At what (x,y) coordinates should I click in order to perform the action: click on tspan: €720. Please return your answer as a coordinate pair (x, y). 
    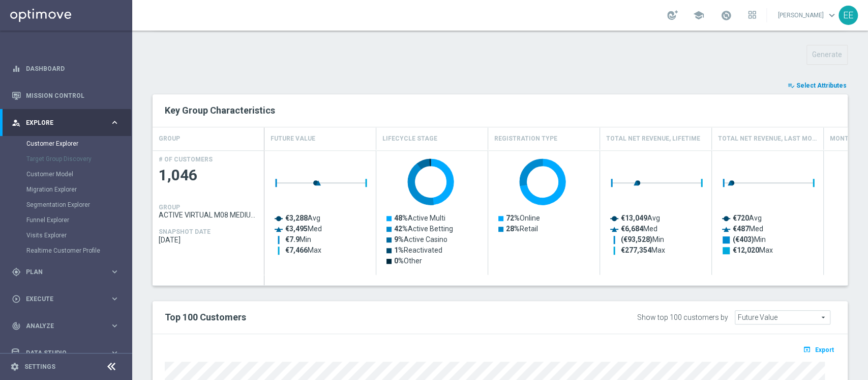
    Looking at the image, I should click on (741, 218).